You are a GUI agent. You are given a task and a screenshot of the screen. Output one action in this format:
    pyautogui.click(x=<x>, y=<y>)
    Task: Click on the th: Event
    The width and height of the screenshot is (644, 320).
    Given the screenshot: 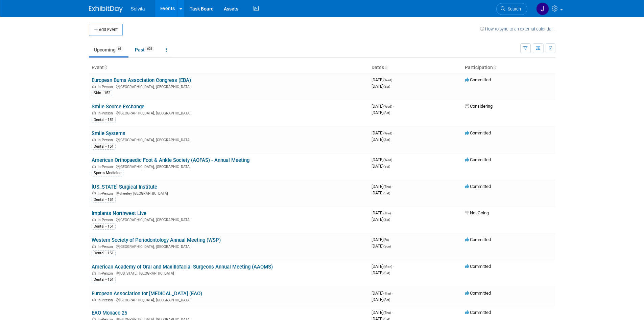 What is the action you would take?
    pyautogui.click(x=229, y=68)
    